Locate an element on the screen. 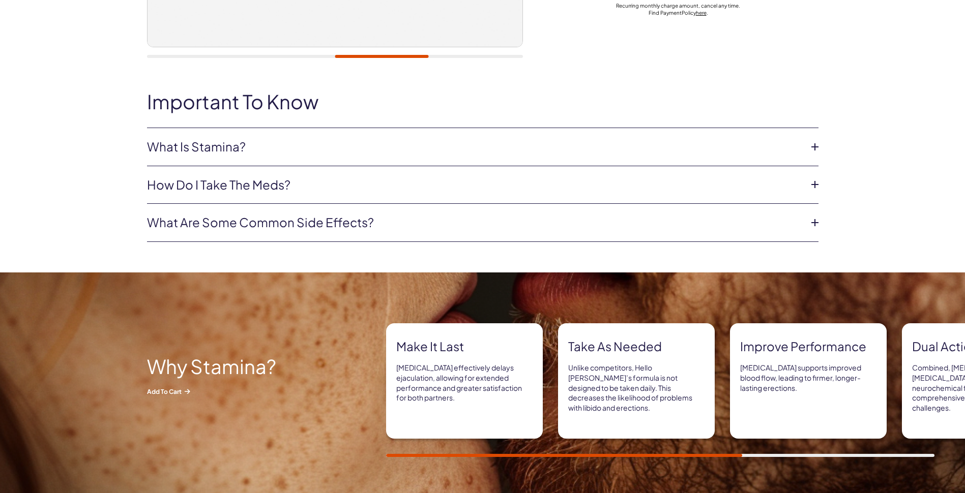  a: How do I take the Meds? is located at coordinates (474, 185).